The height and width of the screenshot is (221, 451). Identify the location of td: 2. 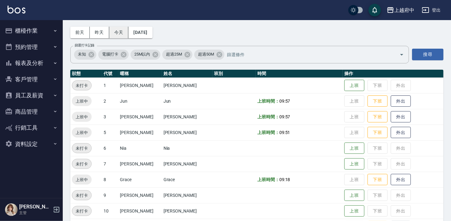
(110, 101).